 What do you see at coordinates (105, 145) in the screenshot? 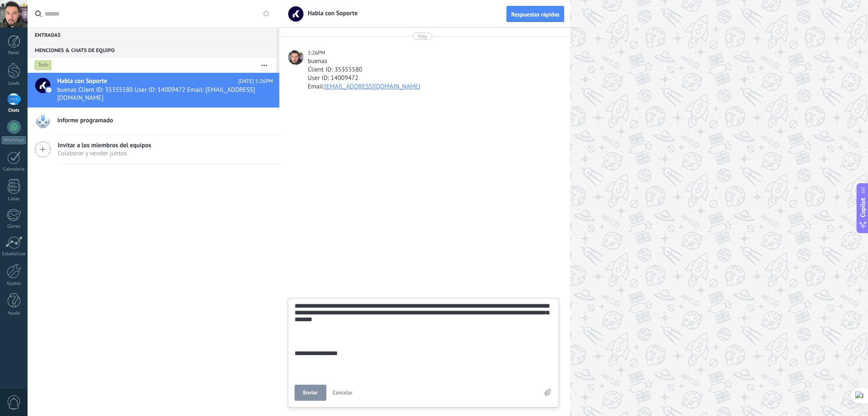
I see `span: Invitar a los miembros del equipos` at bounding box center [105, 145].